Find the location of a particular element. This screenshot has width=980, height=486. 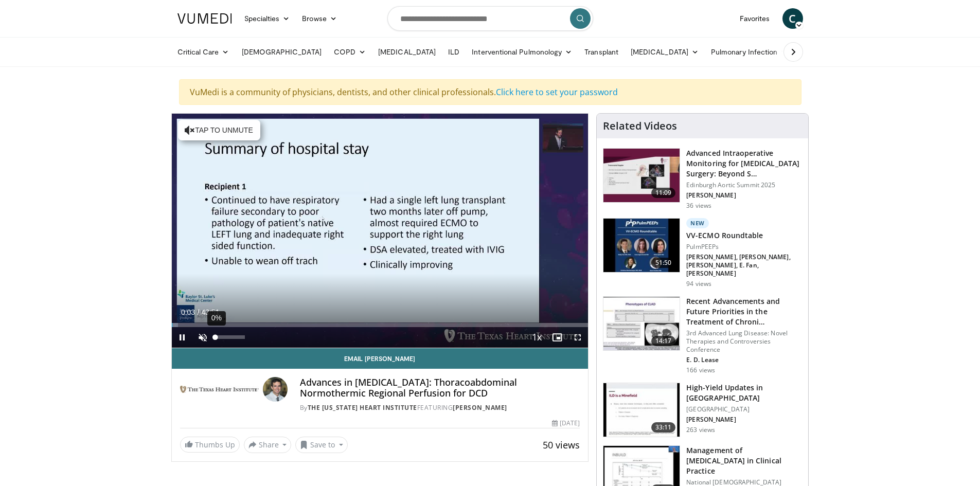

button: Tap to unmute is located at coordinates (219, 130).